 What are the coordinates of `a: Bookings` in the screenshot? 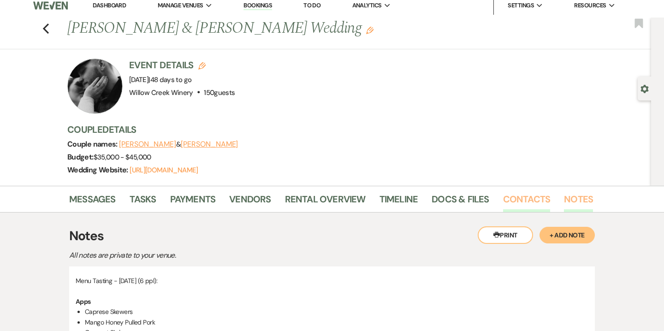 It's located at (258, 6).